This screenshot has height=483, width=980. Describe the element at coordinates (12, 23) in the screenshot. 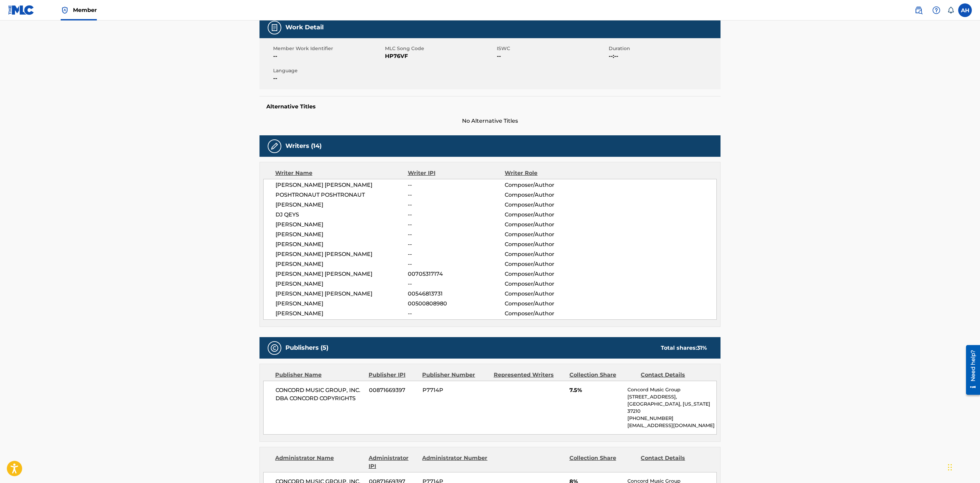

I see `div: Need help?` at that location.